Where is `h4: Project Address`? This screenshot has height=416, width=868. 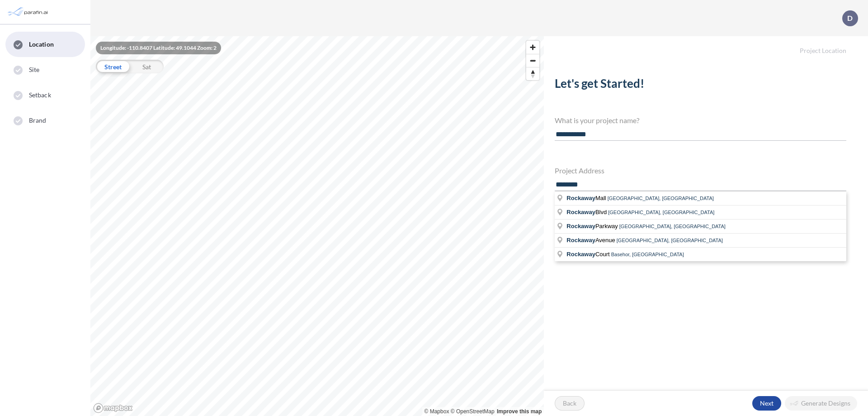
h4: Project Address is located at coordinates (701, 171).